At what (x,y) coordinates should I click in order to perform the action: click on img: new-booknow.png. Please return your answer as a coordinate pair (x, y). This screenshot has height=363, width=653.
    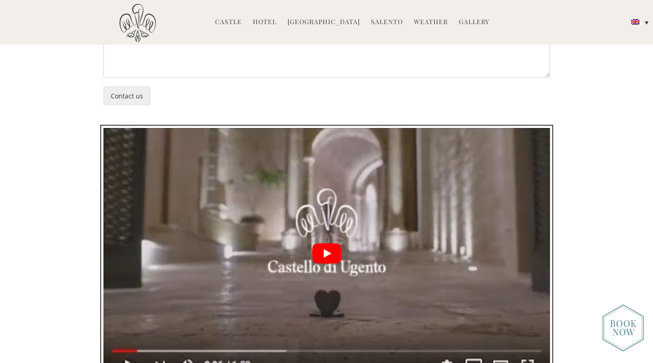
    Looking at the image, I should click on (623, 328).